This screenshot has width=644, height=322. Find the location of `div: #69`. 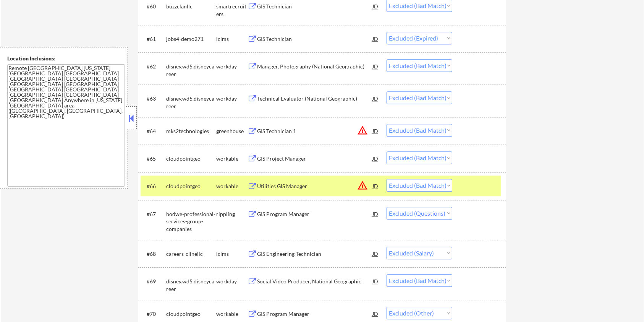

div: #69 is located at coordinates (153, 281).